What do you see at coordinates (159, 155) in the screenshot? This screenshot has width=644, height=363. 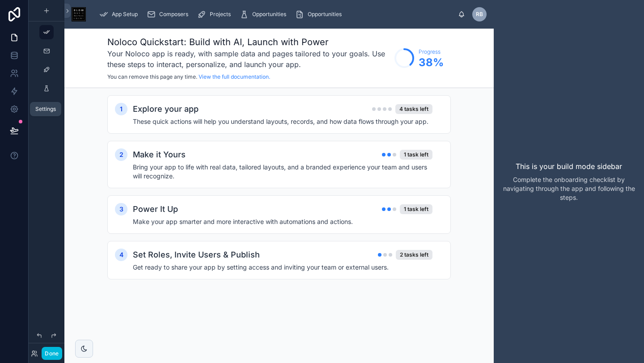 I see `h2: Make it Yours` at bounding box center [159, 155].